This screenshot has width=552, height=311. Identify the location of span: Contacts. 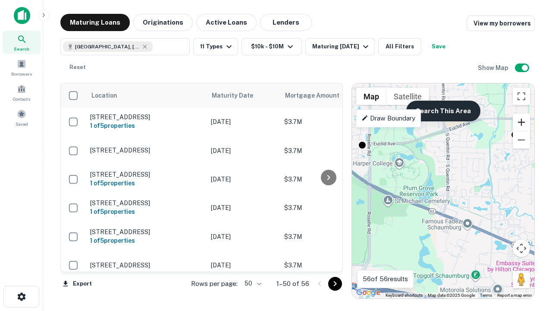
(22, 99).